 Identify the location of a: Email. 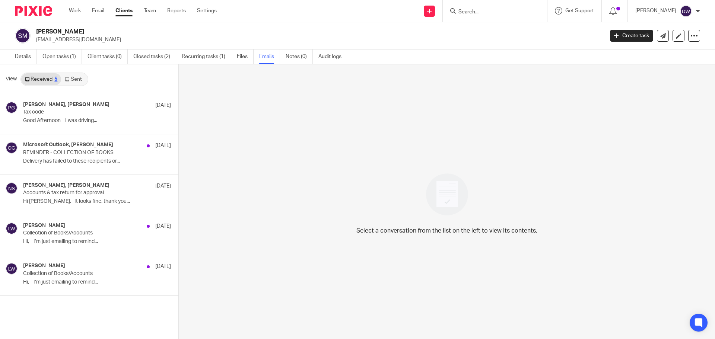
(98, 11).